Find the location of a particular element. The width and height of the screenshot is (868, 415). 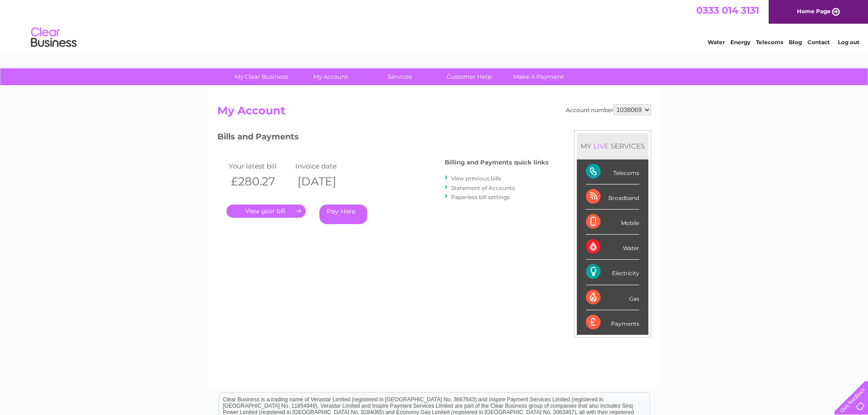

a: Log out is located at coordinates (848, 42).